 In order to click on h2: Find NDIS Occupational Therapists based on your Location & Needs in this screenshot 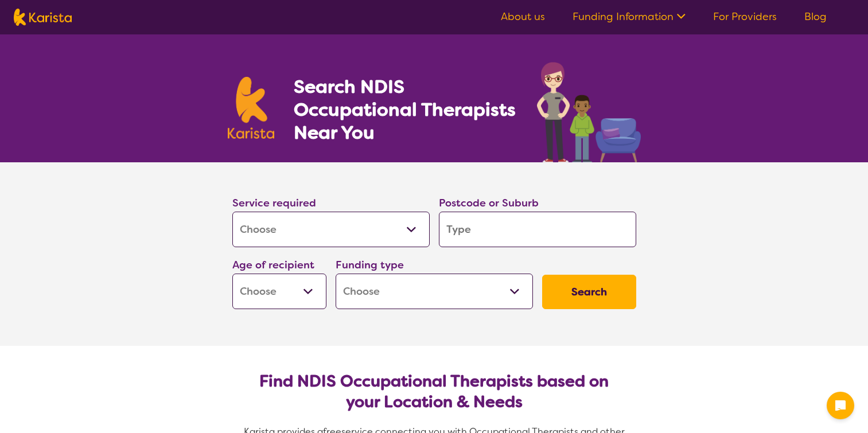, I will do `click(434, 392)`.